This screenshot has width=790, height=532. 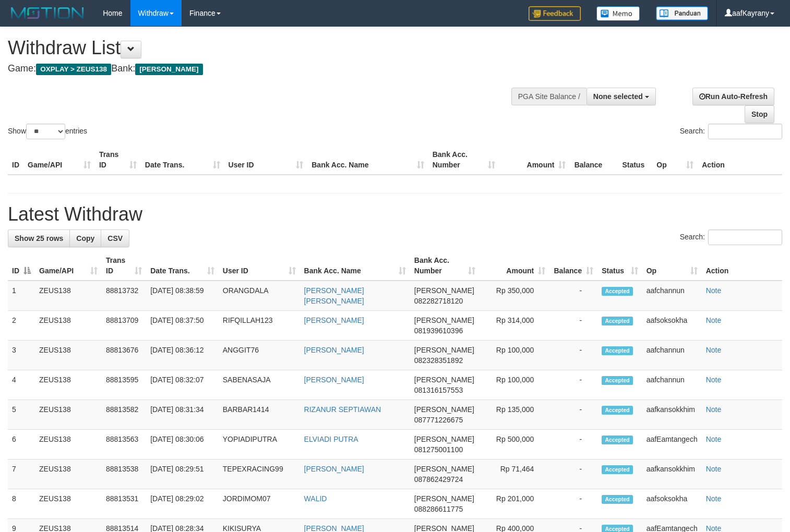 What do you see at coordinates (555, 13) in the screenshot?
I see `img: Feedback.jpg` at bounding box center [555, 13].